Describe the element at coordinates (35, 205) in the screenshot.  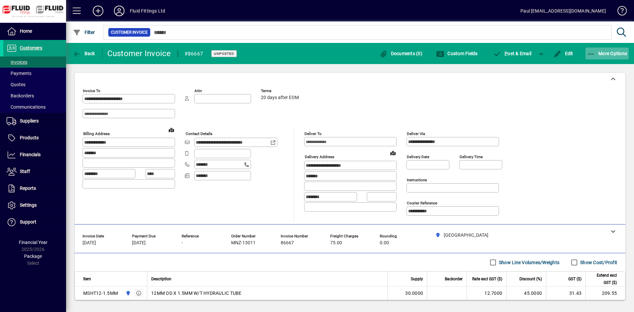
I see `a: Settings` at that location.